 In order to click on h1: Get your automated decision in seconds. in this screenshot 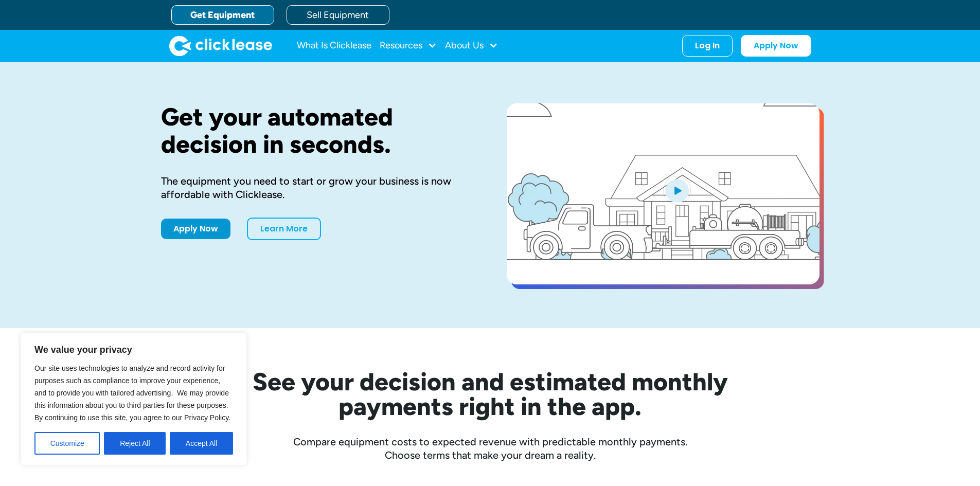, I will do `click(317, 130)`.